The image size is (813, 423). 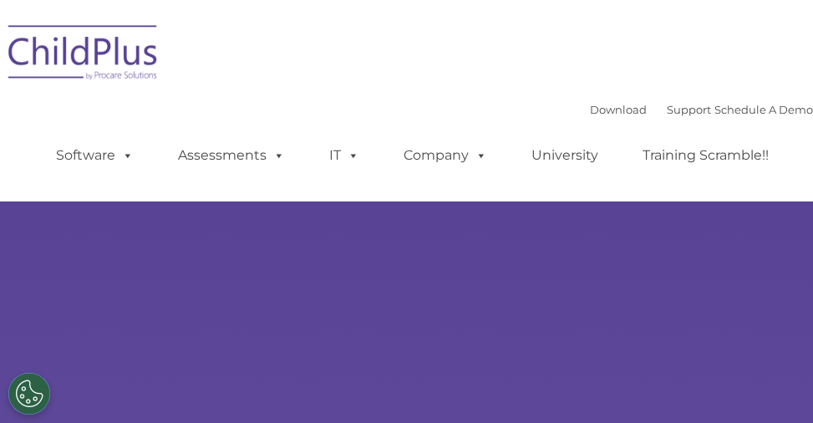 What do you see at coordinates (94, 155) in the screenshot?
I see `a: Software` at bounding box center [94, 155].